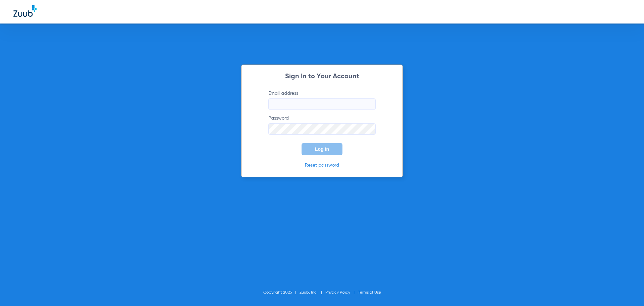  What do you see at coordinates (322, 124) in the screenshot?
I see `label: Password` at bounding box center [322, 124].